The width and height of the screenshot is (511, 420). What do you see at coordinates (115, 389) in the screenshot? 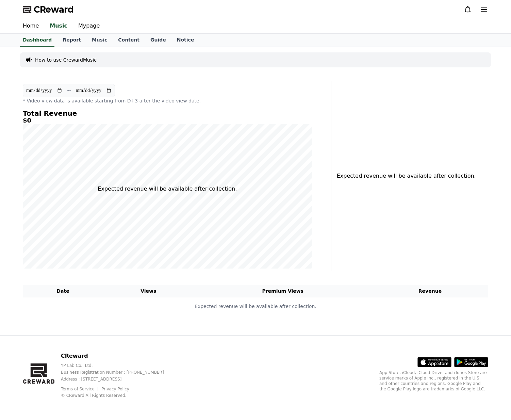
I see `a: Privacy Policy` at bounding box center [115, 389].